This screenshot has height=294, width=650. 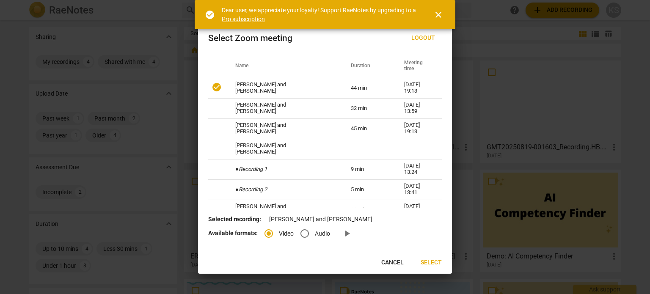 I want to click on td: 40 min, so click(x=367, y=210).